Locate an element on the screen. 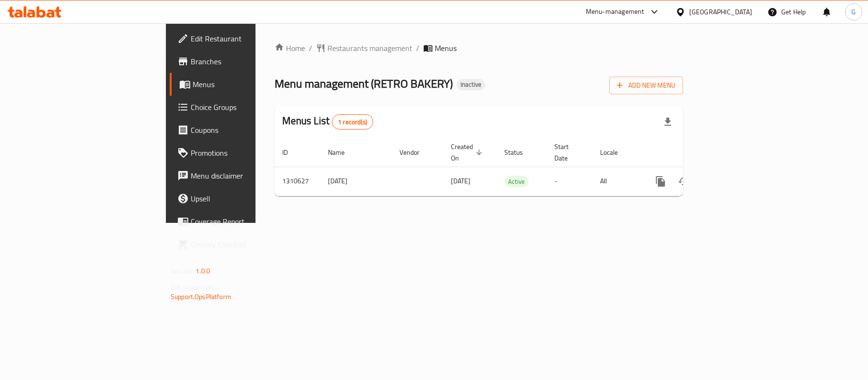 Image resolution: width=868 pixels, height=380 pixels. a: Grocery Checklist is located at coordinates (240, 245).